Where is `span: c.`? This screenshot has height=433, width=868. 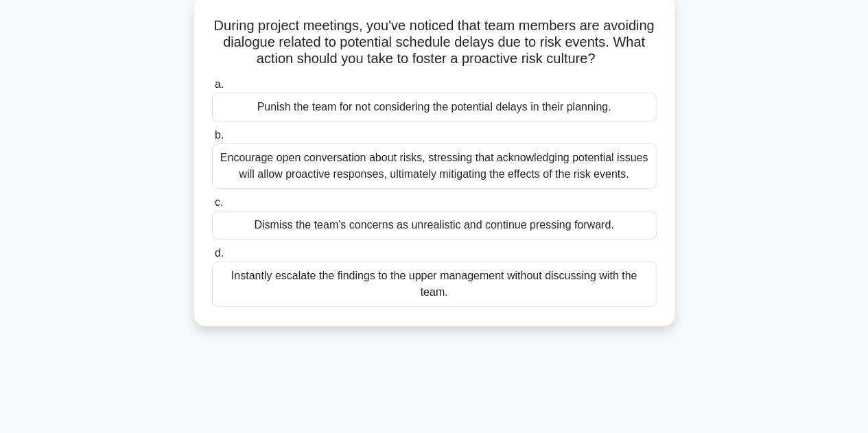
span: c. is located at coordinates (219, 202).